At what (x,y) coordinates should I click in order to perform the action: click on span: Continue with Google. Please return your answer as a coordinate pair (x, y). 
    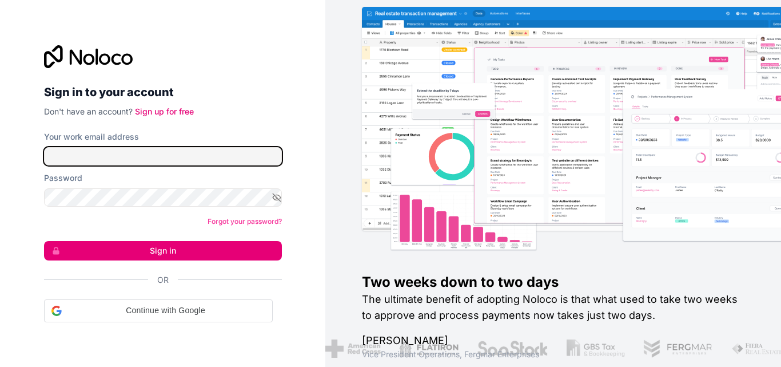
    Looking at the image, I should click on (166, 310).